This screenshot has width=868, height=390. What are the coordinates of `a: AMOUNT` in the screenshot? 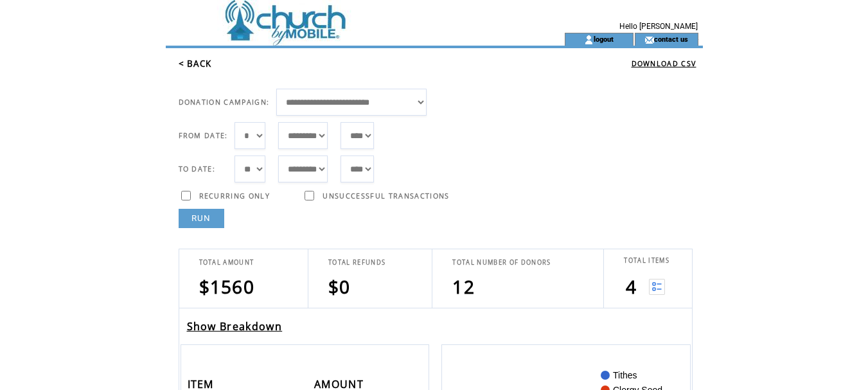 It's located at (340, 384).